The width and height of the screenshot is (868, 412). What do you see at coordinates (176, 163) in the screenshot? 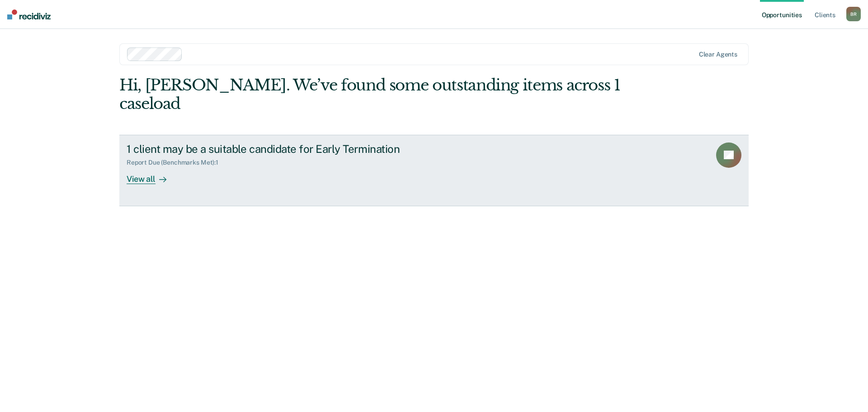
I see `div: Report Due (Benchmarks Met) : 1` at bounding box center [176, 163].